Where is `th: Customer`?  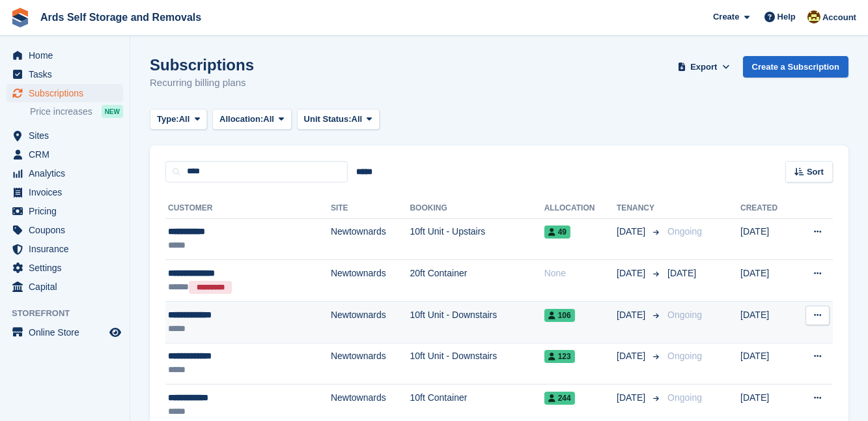 th: Customer is located at coordinates (248, 208).